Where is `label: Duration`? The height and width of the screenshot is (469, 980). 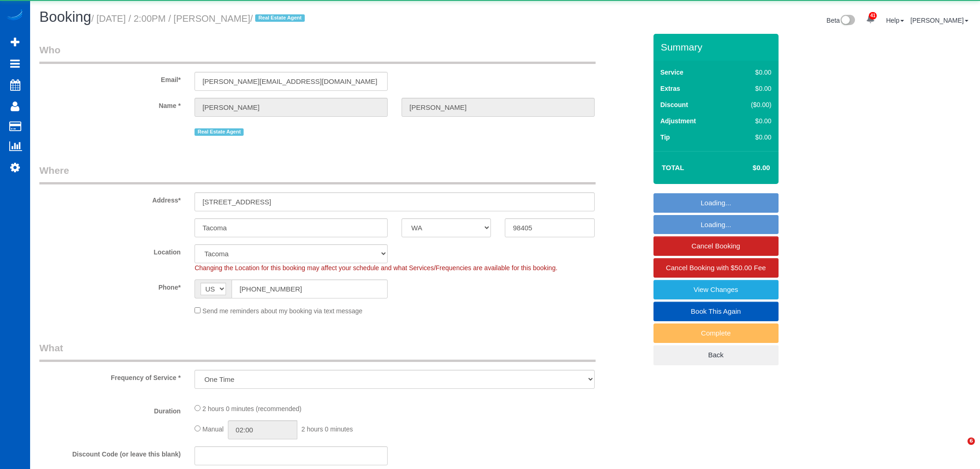
label: Duration is located at coordinates (110, 409).